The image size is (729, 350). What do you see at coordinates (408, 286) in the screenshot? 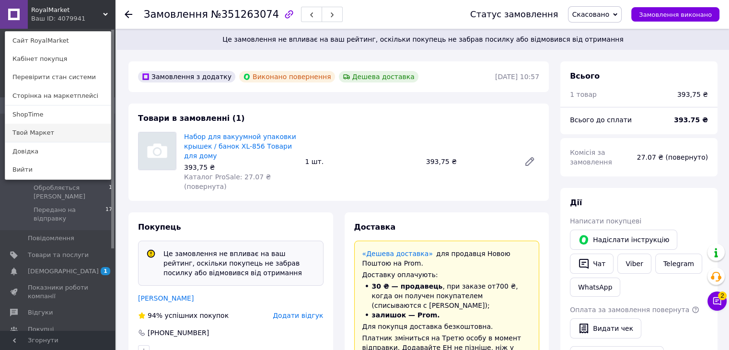
I see `span: 30 ₴ — продавець` at bounding box center [408, 286].